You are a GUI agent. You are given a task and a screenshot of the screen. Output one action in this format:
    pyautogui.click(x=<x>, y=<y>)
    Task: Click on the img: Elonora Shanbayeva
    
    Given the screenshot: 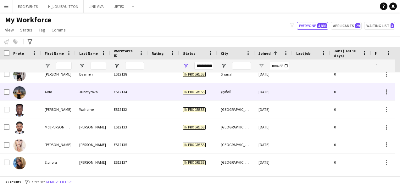 What is the action you would take?
    pyautogui.click(x=20, y=163)
    